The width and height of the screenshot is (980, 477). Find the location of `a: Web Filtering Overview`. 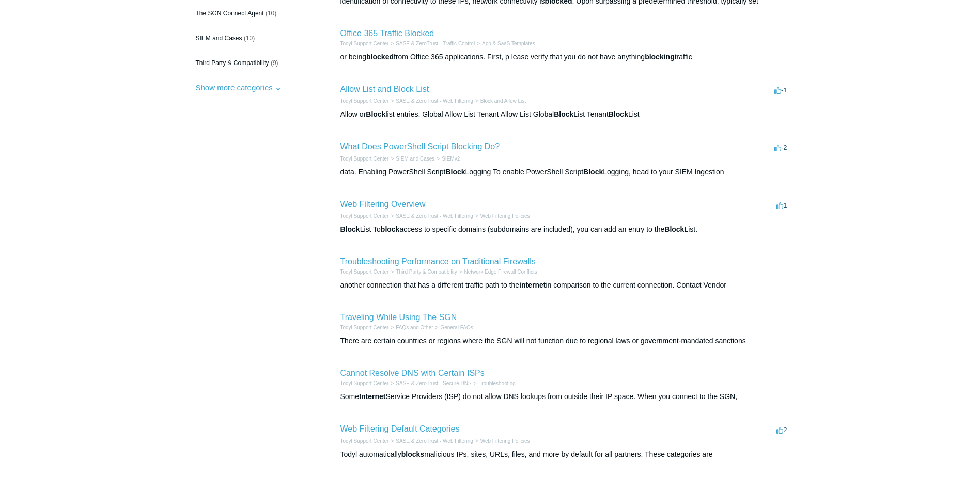

a: Web Filtering Overview is located at coordinates (383, 204).